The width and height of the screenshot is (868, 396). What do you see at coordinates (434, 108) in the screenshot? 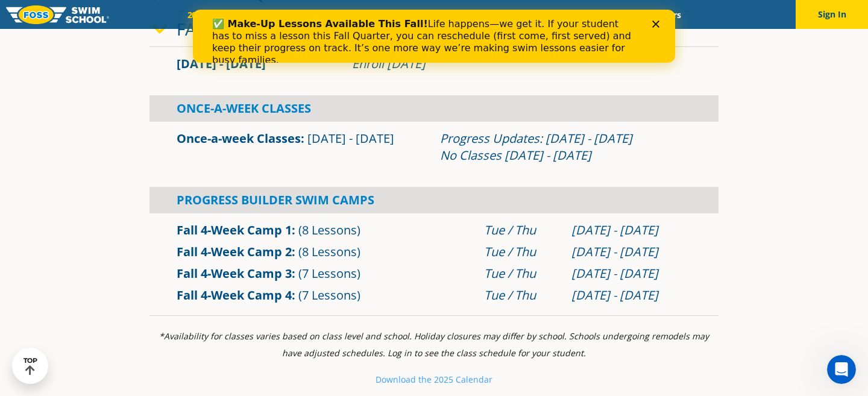
I see `div: Once-A-Week Classes` at bounding box center [434, 108].